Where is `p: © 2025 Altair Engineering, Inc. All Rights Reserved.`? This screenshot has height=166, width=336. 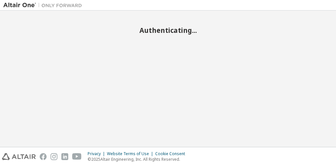 p: © 2025 Altair Engineering, Inc. All Rights Reserved. is located at coordinates (138, 159).